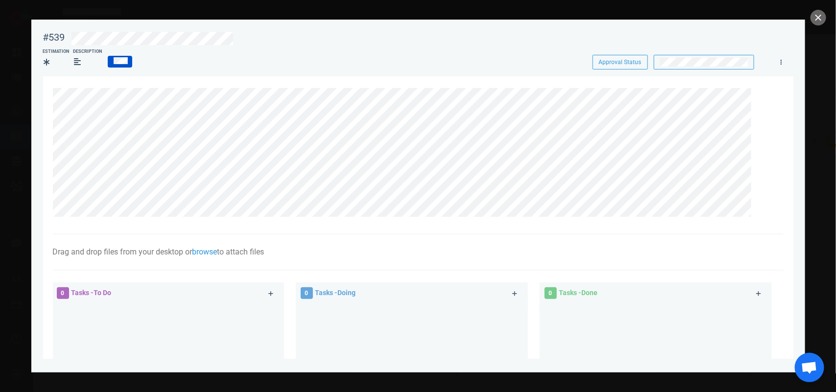 The width and height of the screenshot is (836, 392). What do you see at coordinates (205, 252) in the screenshot?
I see `a: browse` at bounding box center [205, 252].